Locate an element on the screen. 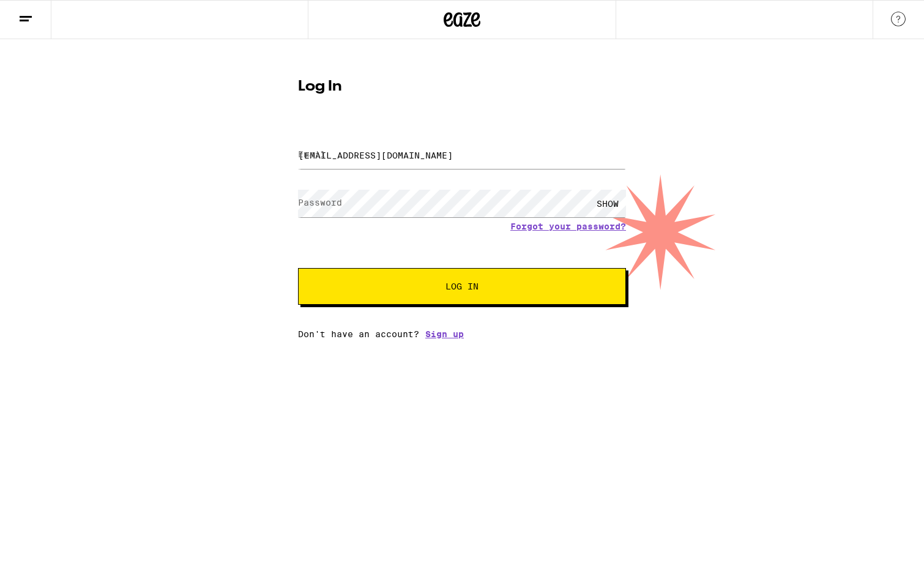  label: Password is located at coordinates (320, 203).